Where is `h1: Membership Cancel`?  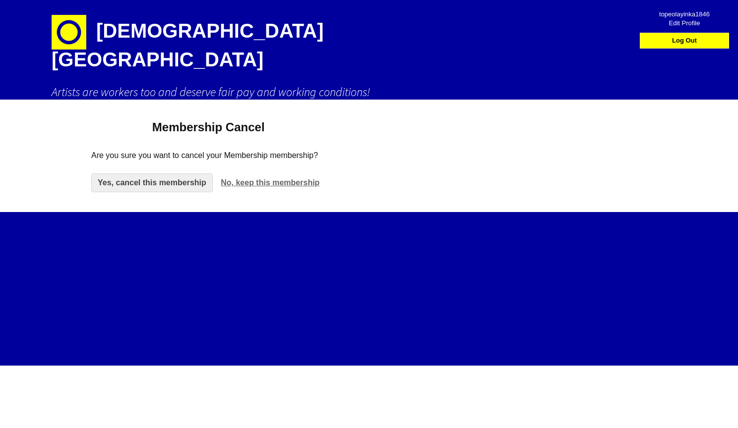
h1: Membership Cancel is located at coordinates (208, 127).